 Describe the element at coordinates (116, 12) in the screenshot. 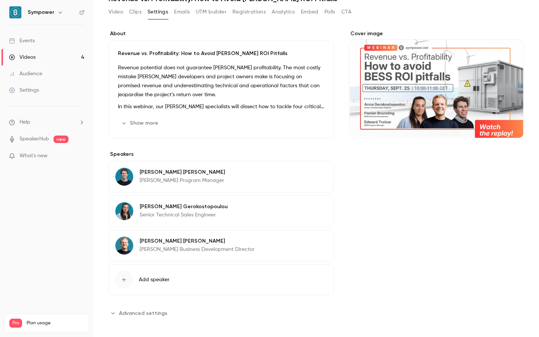

I see `button: Video` at that location.